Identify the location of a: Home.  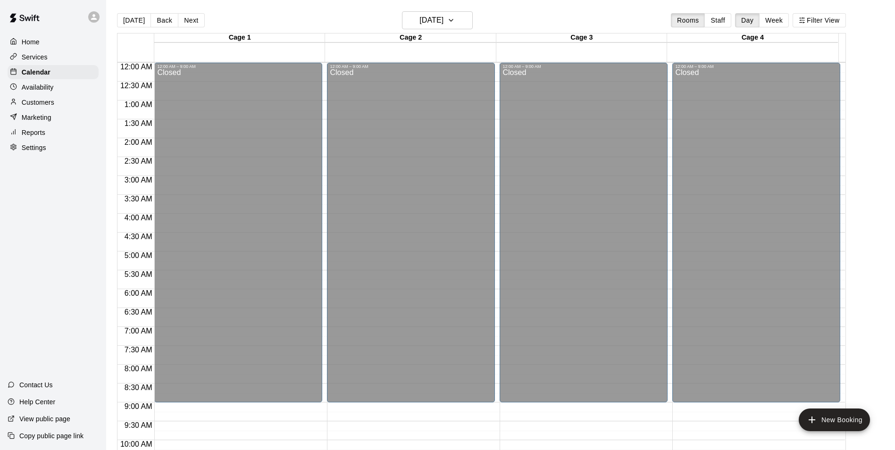
(53, 42).